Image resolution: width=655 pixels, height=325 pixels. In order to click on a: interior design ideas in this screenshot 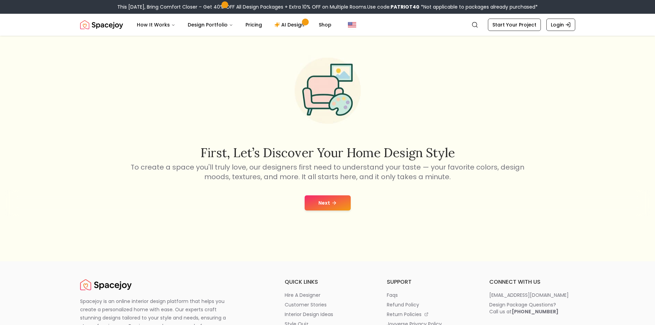, I will do `click(327, 314)`.